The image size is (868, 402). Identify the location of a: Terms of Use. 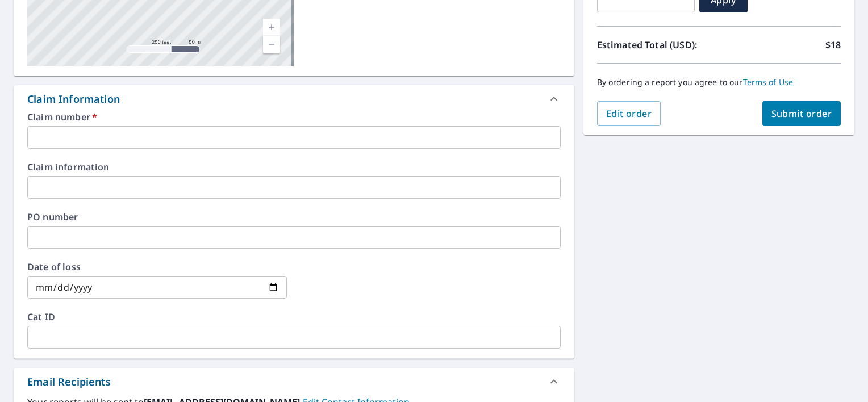
(768, 82).